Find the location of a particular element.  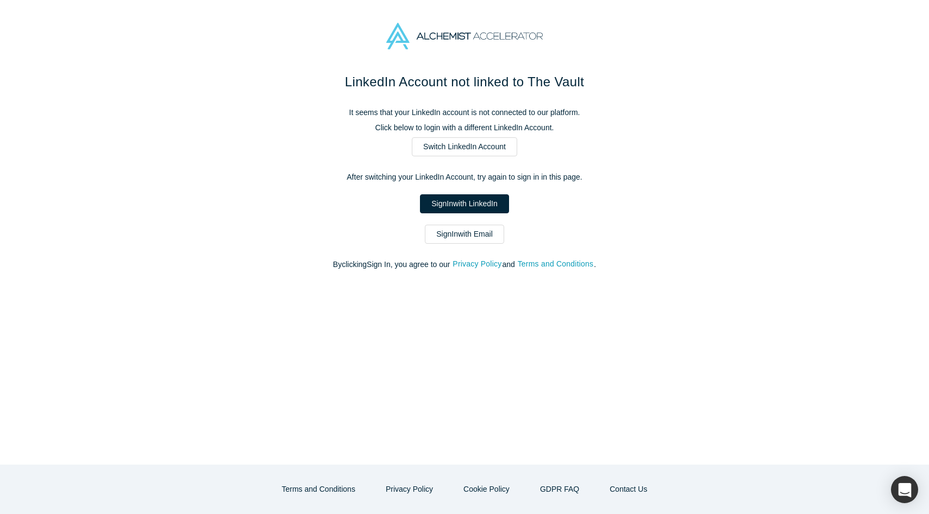

p: After switching your LinkedIn Account, try again to sign in in this page. is located at coordinates (464, 177).